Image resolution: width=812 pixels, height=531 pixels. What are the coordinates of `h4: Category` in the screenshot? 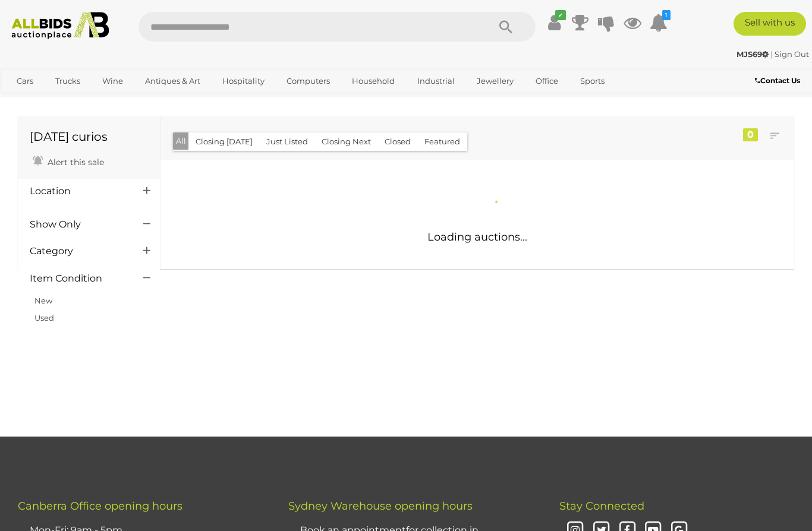 It's located at (77, 251).